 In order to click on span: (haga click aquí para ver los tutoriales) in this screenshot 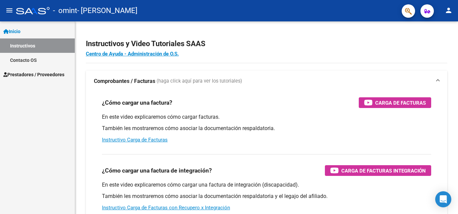, I will do `click(199, 81)`.